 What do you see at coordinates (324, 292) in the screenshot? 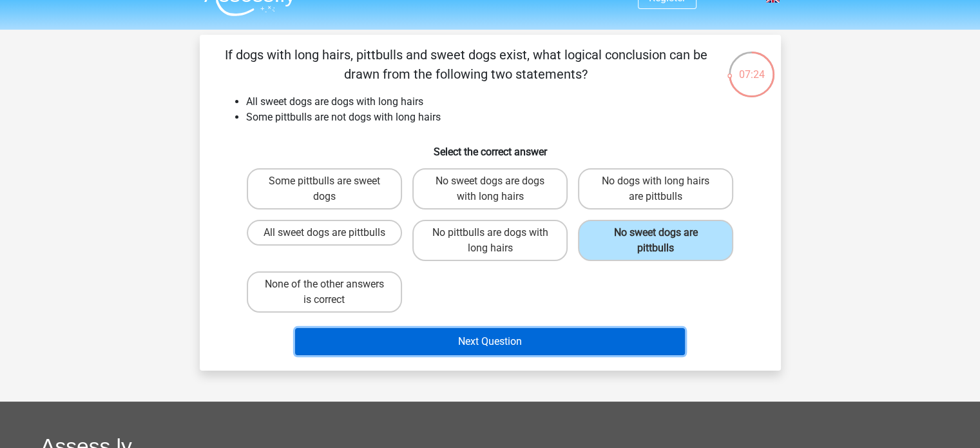
I see `label: None of the other answers is correct` at bounding box center [324, 292].